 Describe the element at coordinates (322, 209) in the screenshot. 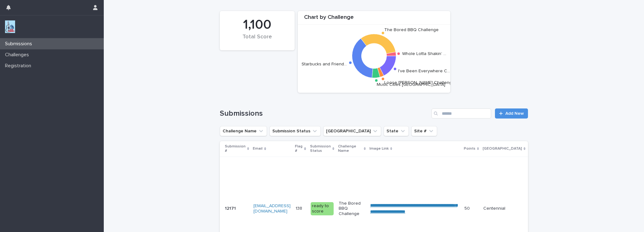

I see `div: ready to score` at that location.